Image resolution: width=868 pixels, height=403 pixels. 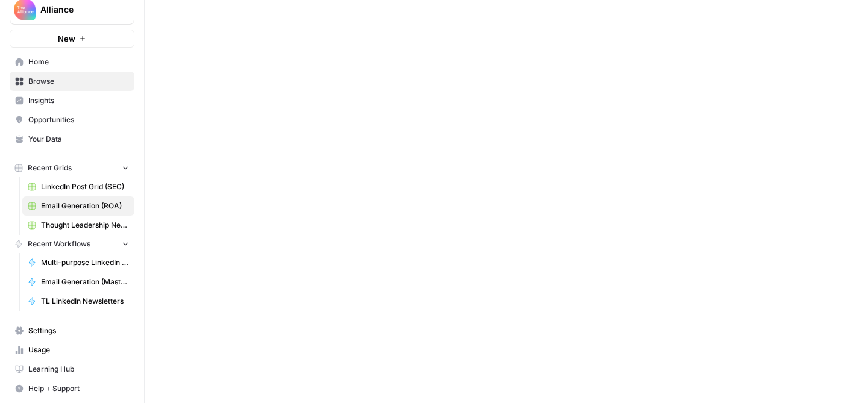 What do you see at coordinates (79, 81) in the screenshot?
I see `span: Browse` at bounding box center [79, 81].